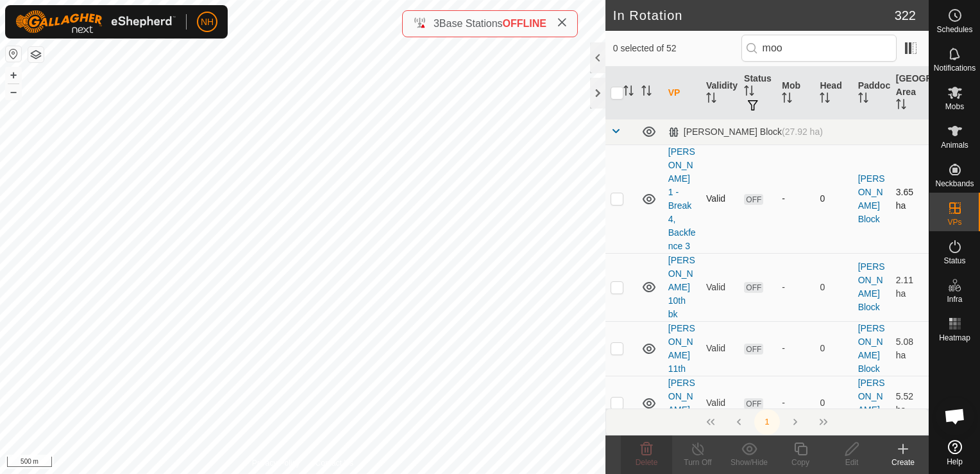 This screenshot has width=980, height=474. I want to click on button: Reset Map, so click(14, 54).